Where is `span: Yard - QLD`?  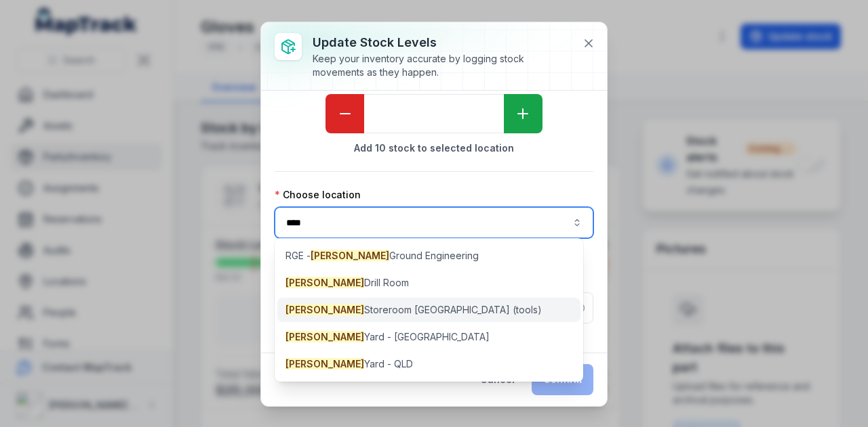 span: Yard - QLD is located at coordinates (349, 365).